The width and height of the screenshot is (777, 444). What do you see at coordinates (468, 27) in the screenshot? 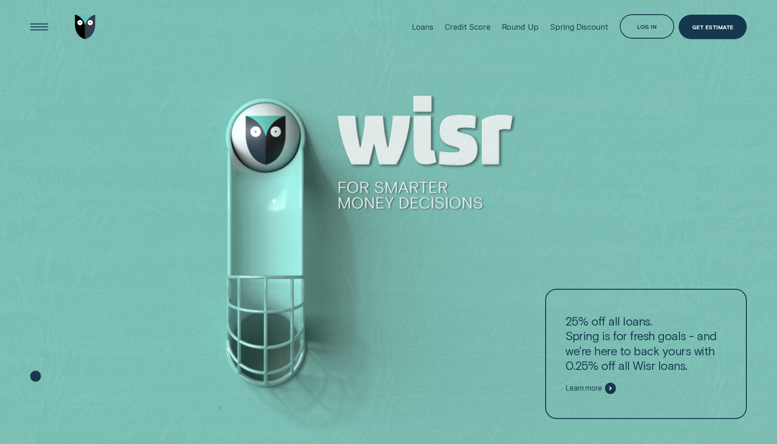
I see `div: Credit Score` at bounding box center [468, 27].